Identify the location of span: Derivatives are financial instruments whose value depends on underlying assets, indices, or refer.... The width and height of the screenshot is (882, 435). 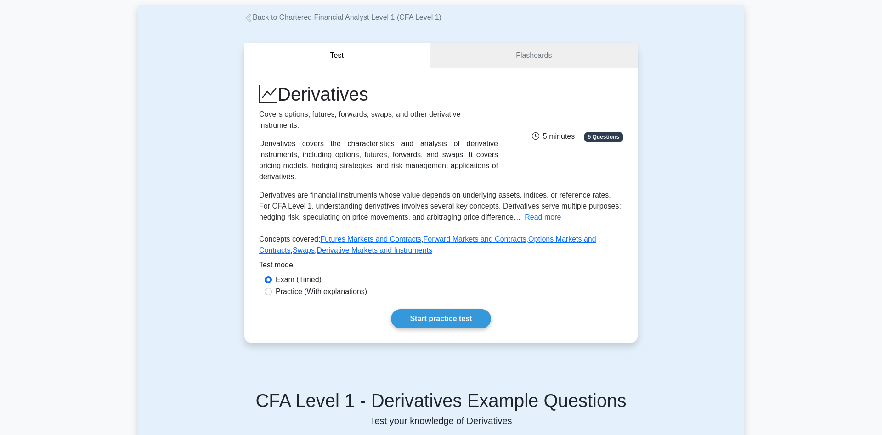
(440, 206).